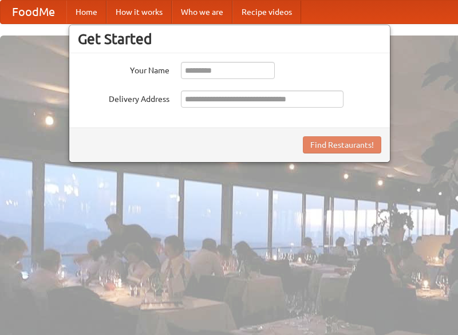 This screenshot has width=458, height=335. What do you see at coordinates (202, 12) in the screenshot?
I see `a: Who we are` at bounding box center [202, 12].